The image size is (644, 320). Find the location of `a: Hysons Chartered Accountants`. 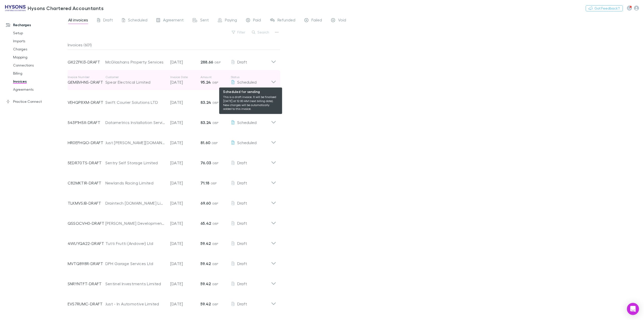

a: Hysons Chartered Accountants is located at coordinates (54, 8).